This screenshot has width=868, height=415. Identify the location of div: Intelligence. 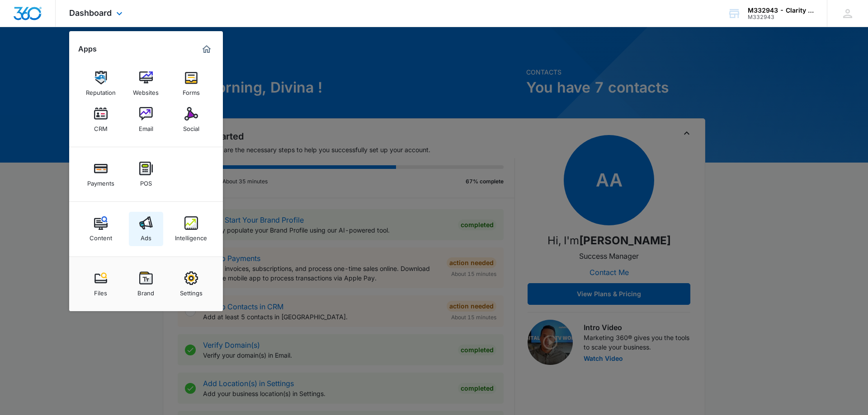
(191, 236).